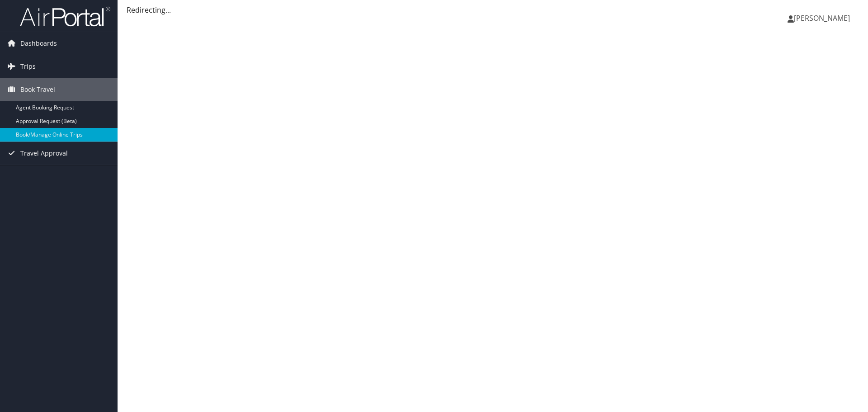 The image size is (868, 412). What do you see at coordinates (44, 153) in the screenshot?
I see `span: Travel Approval` at bounding box center [44, 153].